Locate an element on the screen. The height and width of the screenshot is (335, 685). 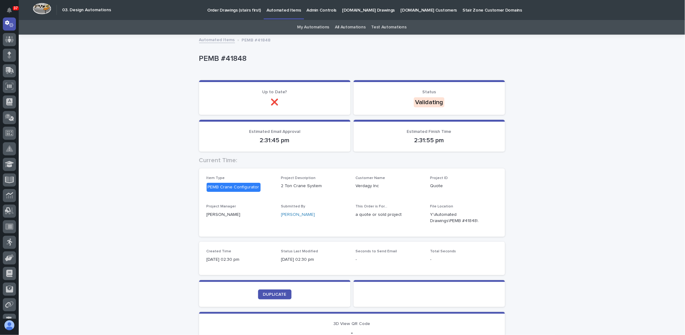
span: Status is located at coordinates (429, 92).